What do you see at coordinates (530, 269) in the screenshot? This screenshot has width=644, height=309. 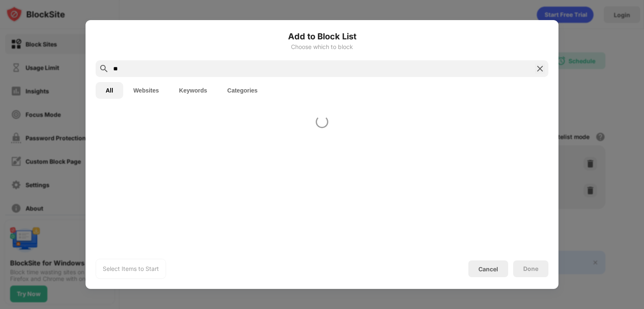 I see `div: Done` at bounding box center [530, 269].